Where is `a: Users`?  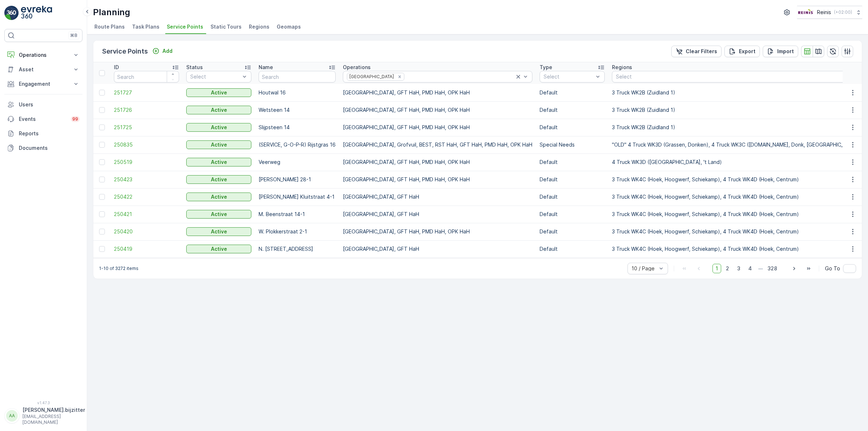
a: Users is located at coordinates (43, 105).